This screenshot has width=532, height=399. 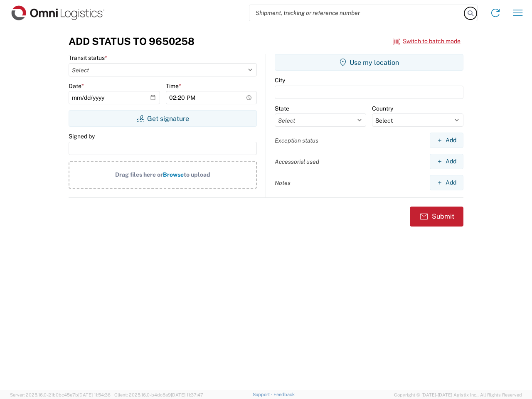 What do you see at coordinates (284, 394) in the screenshot?
I see `a: Feedback` at bounding box center [284, 394].